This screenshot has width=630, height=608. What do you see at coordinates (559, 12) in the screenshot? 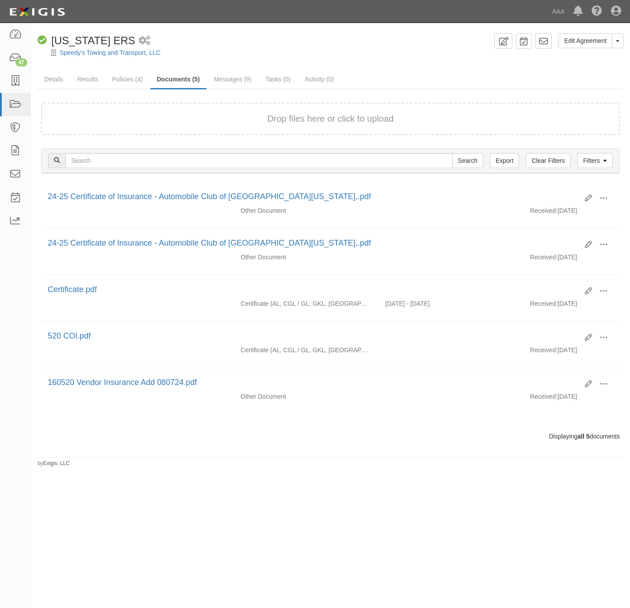
I see `a: AAA` at bounding box center [559, 12].